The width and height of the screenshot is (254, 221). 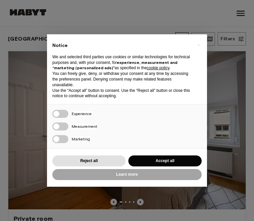 I want to click on strong: experience, measurement and “marketing (personalized ads)”, so click(x=115, y=65).